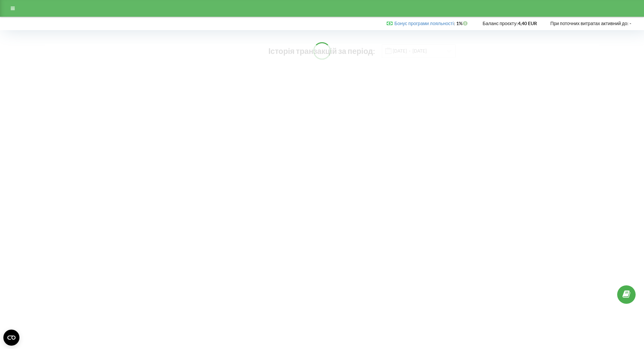  What do you see at coordinates (589, 23) in the screenshot?
I see `span: При поточних витратах активний до:` at bounding box center [589, 23].